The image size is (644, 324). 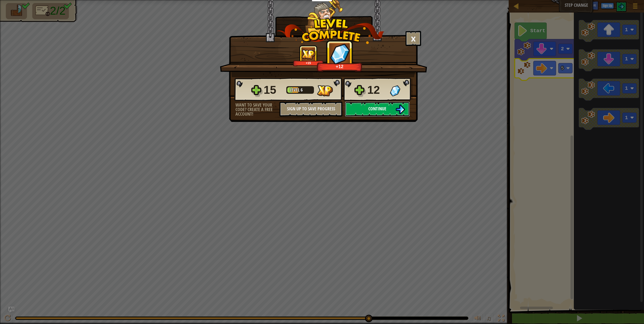 What do you see at coordinates (377, 109) in the screenshot?
I see `span: Continue` at bounding box center [377, 109].